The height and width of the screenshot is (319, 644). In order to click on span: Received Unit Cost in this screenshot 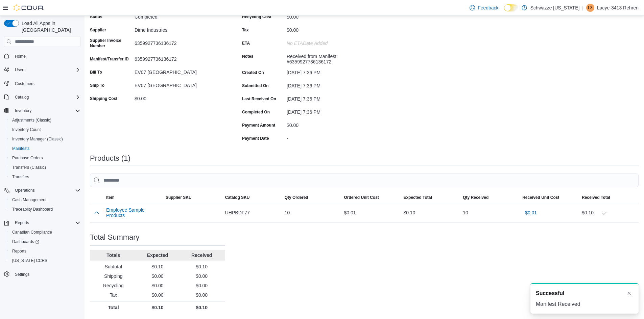, I will do `click(541, 197)`.